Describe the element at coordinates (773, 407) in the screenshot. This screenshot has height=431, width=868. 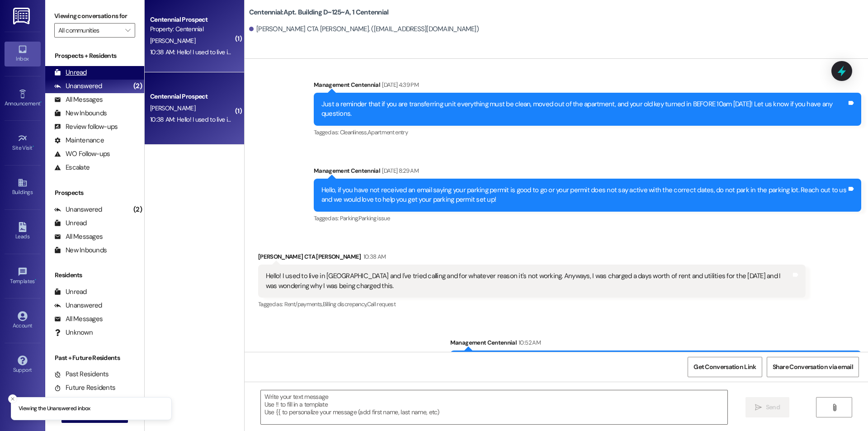
I see `span: Send` at that location.